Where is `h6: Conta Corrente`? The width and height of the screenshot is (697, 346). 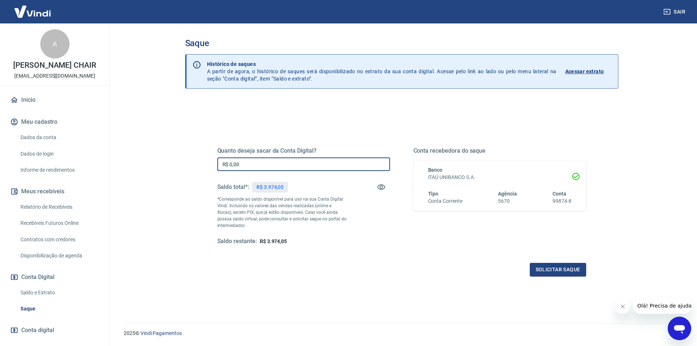
h6: Conta Corrente is located at coordinates (445, 201).